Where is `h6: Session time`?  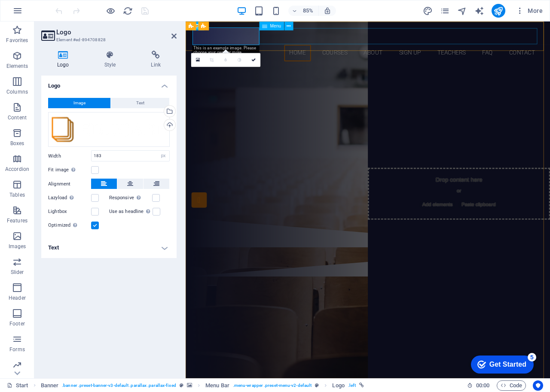
h6: Session time is located at coordinates (478, 386).